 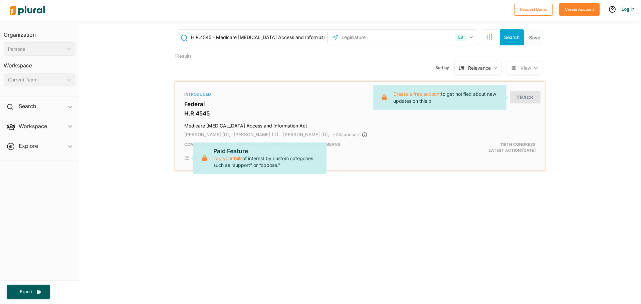 I want to click on button: Search, so click(x=512, y=37).